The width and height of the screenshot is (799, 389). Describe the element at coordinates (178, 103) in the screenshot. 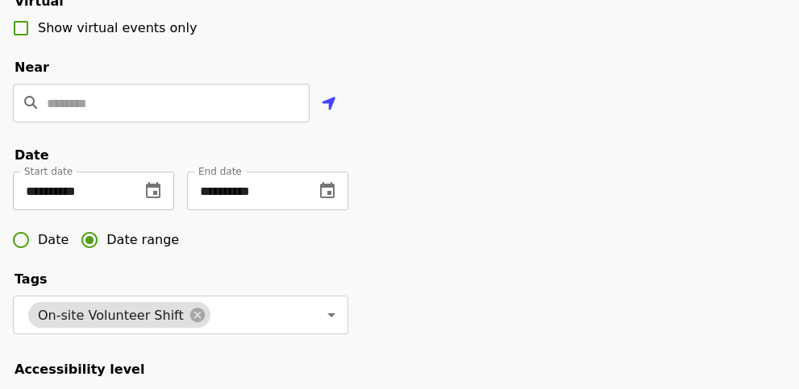

I see `input: Location` at that location.